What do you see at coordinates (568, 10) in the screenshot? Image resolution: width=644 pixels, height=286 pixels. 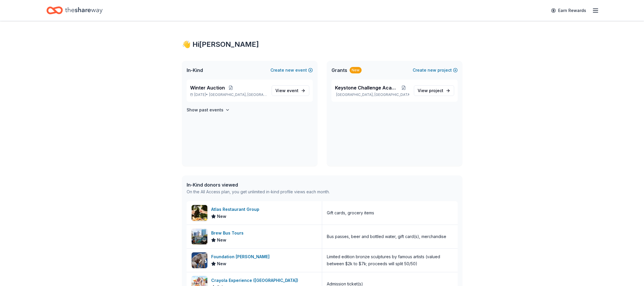 I see `a: Earn Rewards` at bounding box center [568, 10].